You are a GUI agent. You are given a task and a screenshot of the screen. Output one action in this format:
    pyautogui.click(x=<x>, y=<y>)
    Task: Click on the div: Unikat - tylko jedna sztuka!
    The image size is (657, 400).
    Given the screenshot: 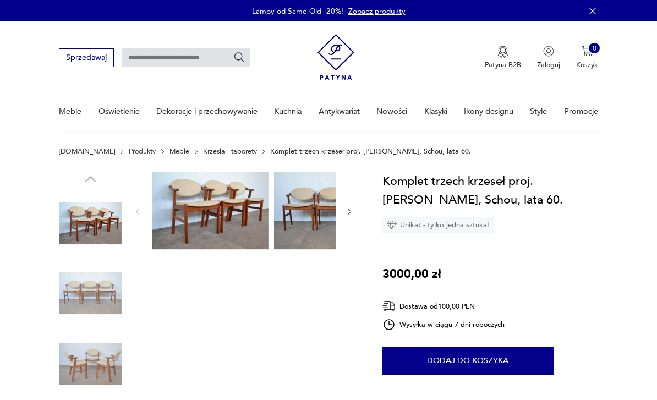 What is the action you would take?
    pyautogui.click(x=438, y=225)
    